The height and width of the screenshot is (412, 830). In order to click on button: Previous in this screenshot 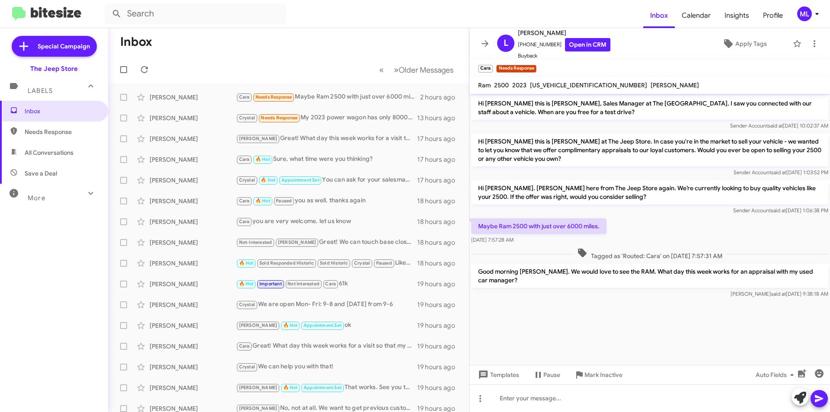, I will do `click(381, 70)`.